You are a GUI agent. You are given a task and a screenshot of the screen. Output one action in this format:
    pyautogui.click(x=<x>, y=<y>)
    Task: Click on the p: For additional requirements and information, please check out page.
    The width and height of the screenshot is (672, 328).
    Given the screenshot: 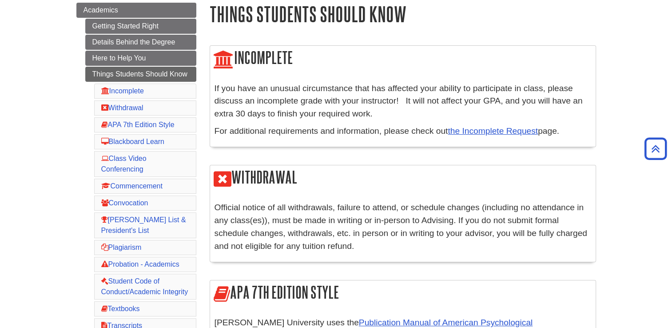 What is the action you would take?
    pyautogui.click(x=403, y=131)
    